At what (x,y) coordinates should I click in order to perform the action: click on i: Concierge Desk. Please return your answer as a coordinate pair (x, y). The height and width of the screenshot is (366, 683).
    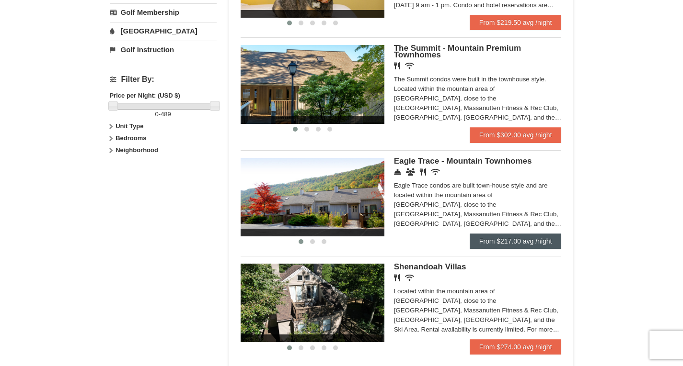
    Looking at the image, I should click on (397, 172).